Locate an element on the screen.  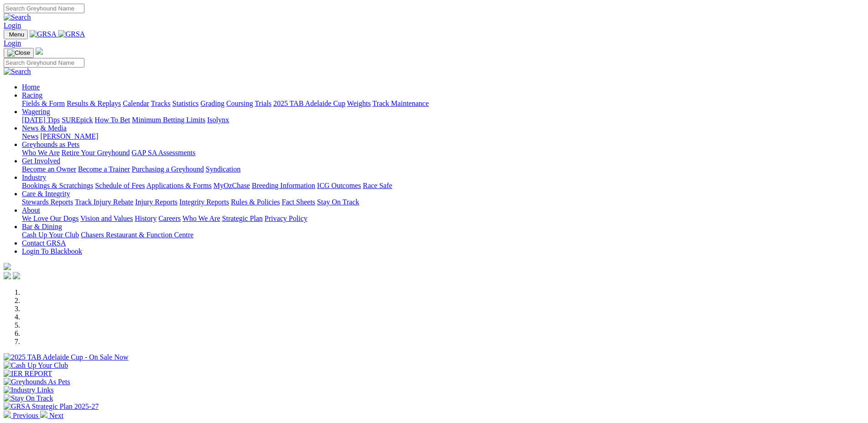
a: Applications & Forms is located at coordinates (179, 185).